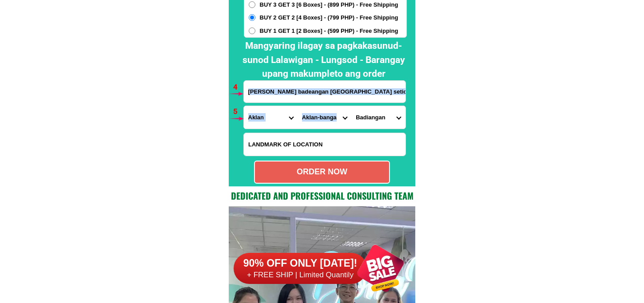 This screenshot has width=644, height=303. What do you see at coordinates (378, 117) in the screenshot?
I see `select: Select commune` at bounding box center [378, 117].